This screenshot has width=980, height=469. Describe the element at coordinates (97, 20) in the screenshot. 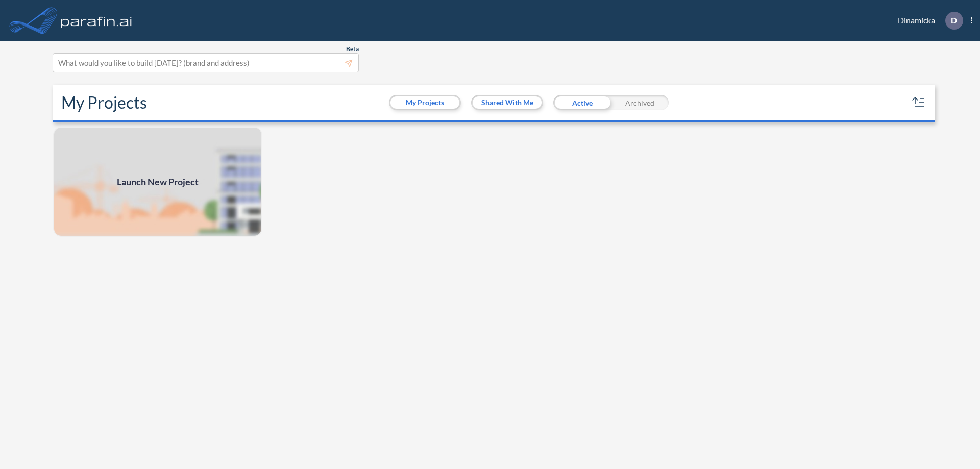

I see `img: logo` at that location.